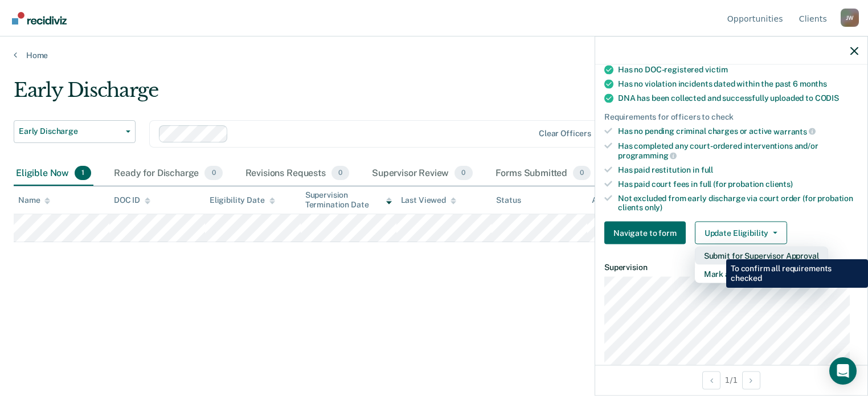 The width and height of the screenshot is (868, 396). Describe the element at coordinates (794, 131) in the screenshot. I see `span: warrants` at that location.